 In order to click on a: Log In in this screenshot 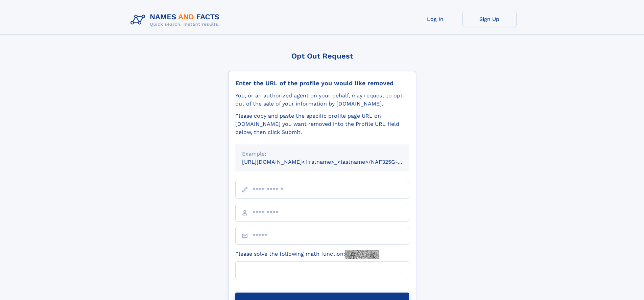, I will do `click(435, 19)`.